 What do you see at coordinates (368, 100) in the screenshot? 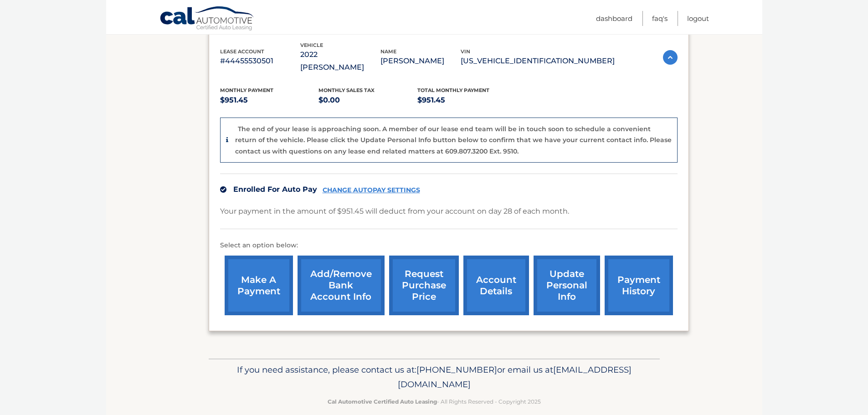
I see `p: $0.00` at bounding box center [368, 100].